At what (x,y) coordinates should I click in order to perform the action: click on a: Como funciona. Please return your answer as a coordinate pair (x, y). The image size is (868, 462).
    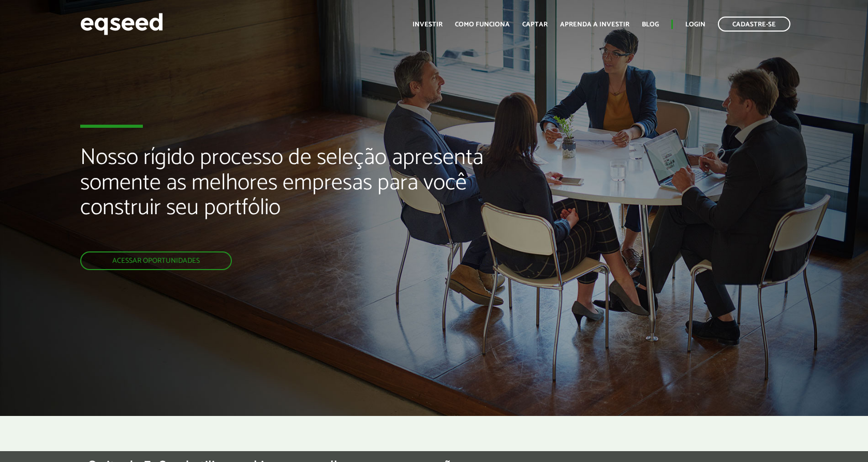
    Looking at the image, I should click on (482, 25).